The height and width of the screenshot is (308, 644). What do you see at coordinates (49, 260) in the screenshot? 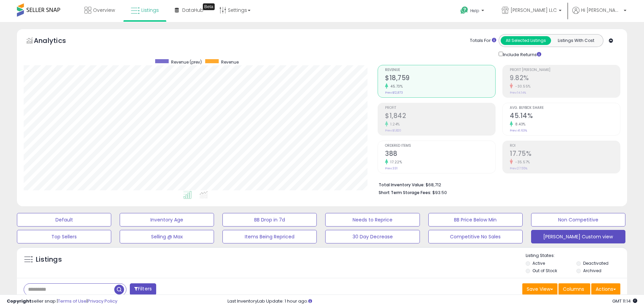
I see `h5: Listings` at bounding box center [49, 260].